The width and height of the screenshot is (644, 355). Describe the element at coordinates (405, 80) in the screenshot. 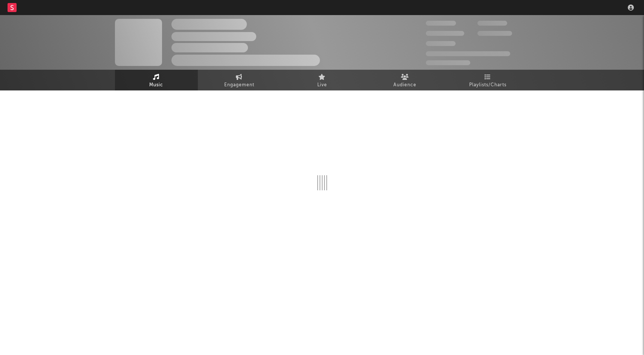

I see `a: Audience` at that location.